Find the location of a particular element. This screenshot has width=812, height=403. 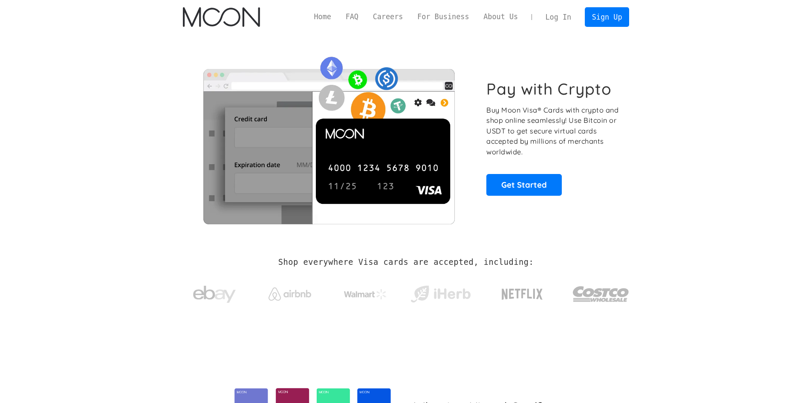

a: iHerb is located at coordinates (441, 292).